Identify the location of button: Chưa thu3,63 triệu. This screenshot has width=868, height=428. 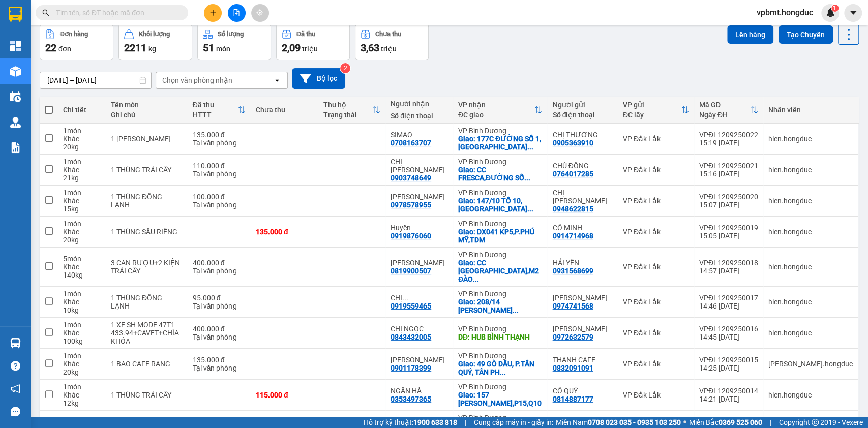
(392, 42).